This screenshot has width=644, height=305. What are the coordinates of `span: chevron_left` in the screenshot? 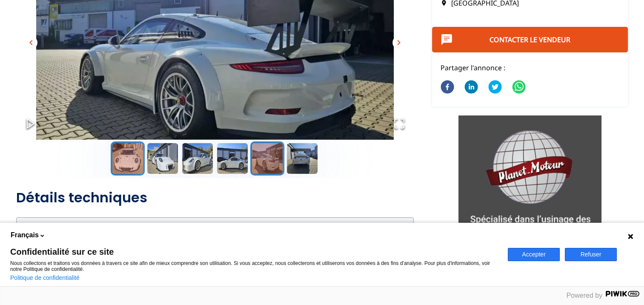 It's located at (31, 43).